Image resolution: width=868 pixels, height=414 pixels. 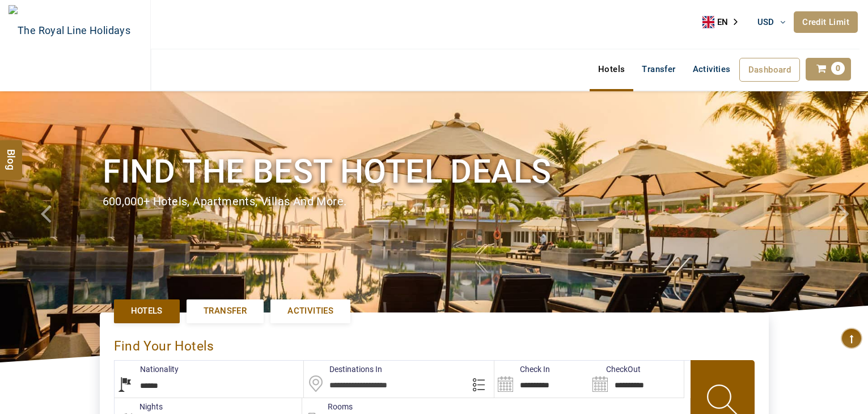 I want to click on label: CheckOut, so click(x=615, y=369).